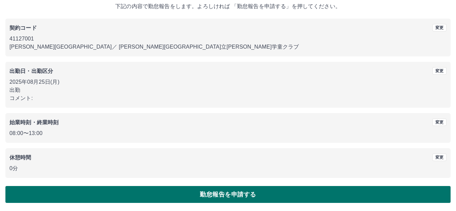 The height and width of the screenshot is (211, 456). What do you see at coordinates (228, 169) in the screenshot?
I see `p: 0分` at bounding box center [228, 169].